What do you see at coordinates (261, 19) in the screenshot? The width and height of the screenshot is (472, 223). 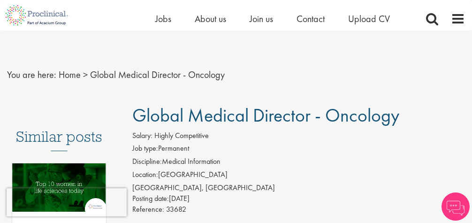 I see `span: Join us` at bounding box center [261, 19].